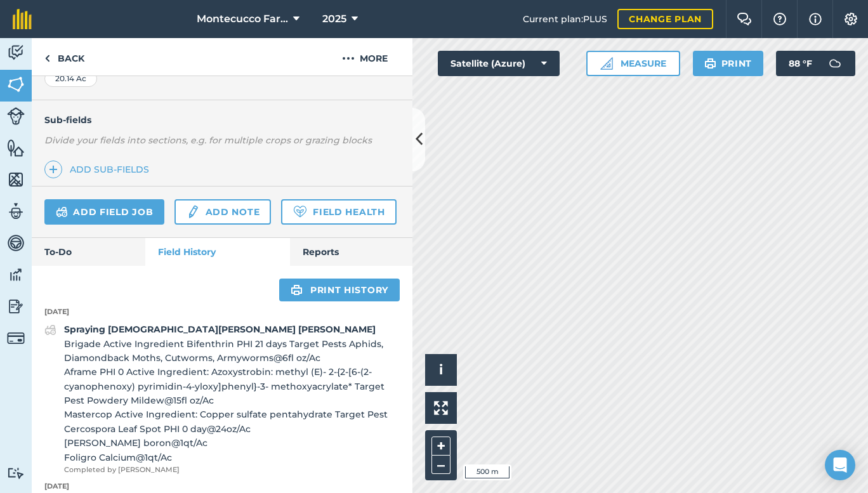 This screenshot has width=868, height=493. Describe the element at coordinates (99, 169) in the screenshot. I see `a: Add sub-fields` at that location.